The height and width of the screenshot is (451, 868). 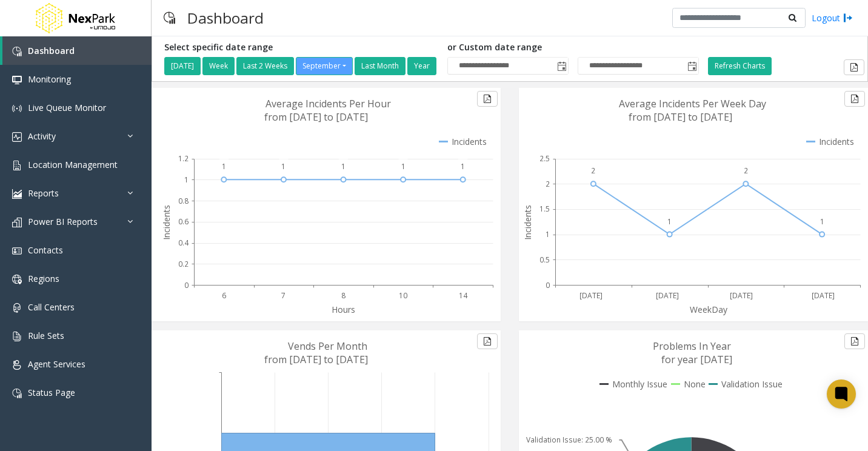 What do you see at coordinates (848, 17) in the screenshot?
I see `img: logout` at bounding box center [848, 17].